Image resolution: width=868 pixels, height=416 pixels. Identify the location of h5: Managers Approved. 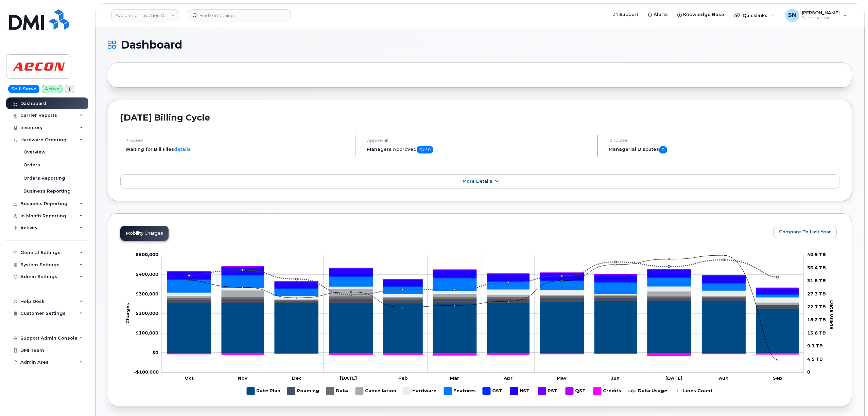
(479, 149).